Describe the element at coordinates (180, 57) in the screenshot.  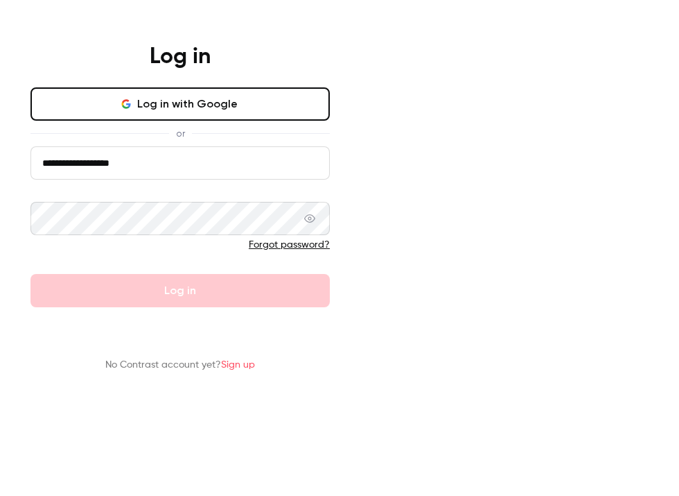
I see `h4: Log in` at that location.